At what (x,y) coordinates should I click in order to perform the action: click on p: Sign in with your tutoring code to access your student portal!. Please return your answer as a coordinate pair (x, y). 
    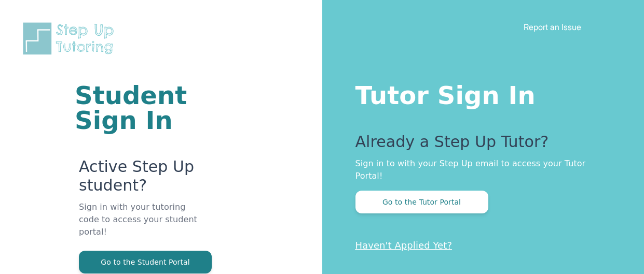
    Looking at the image, I should click on (138, 226).